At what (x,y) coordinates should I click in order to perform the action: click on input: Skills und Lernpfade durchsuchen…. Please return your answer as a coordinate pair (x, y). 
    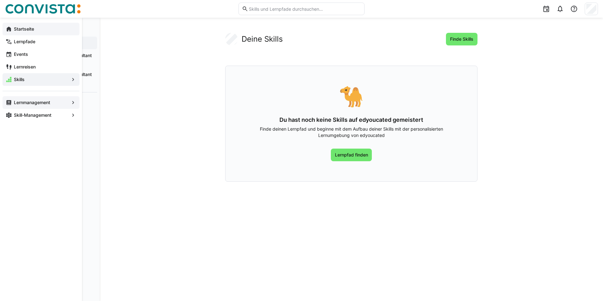
    Looking at the image, I should click on (305, 9).